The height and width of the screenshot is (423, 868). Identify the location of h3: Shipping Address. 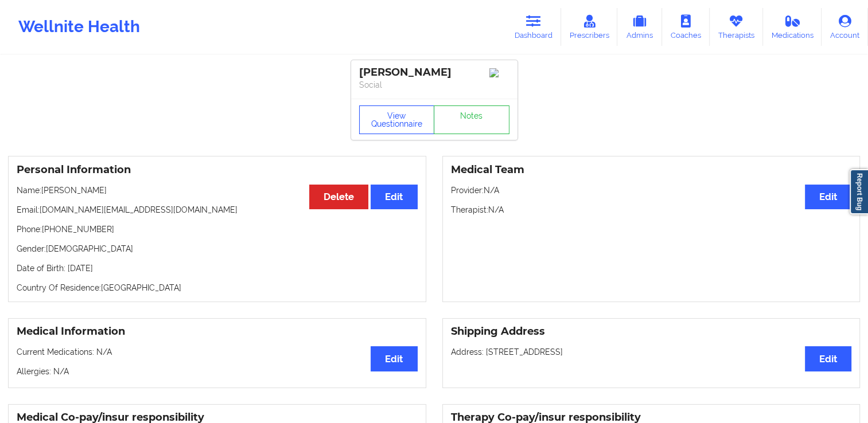
(651, 331).